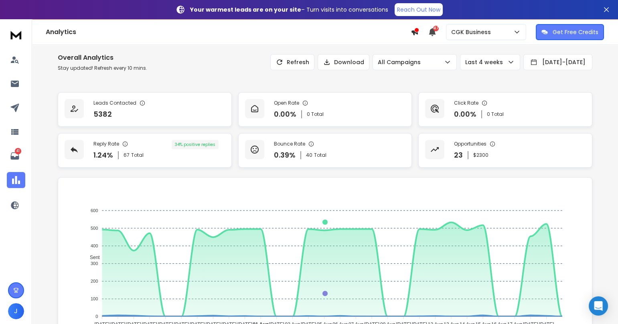 This screenshot has width=618, height=324. I want to click on a: Reply Rate1.24%67Total34% positive replies, so click(145, 150).